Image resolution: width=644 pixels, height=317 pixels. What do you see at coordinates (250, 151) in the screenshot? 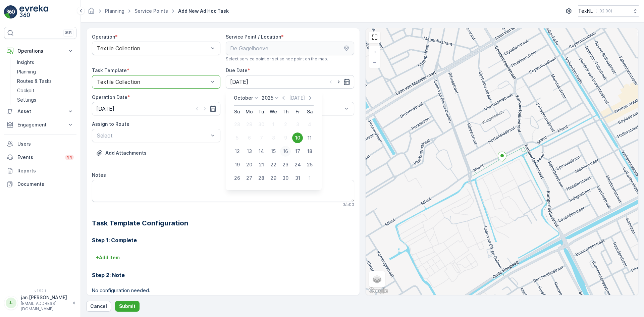
I see `div: 13` at bounding box center [250, 151].